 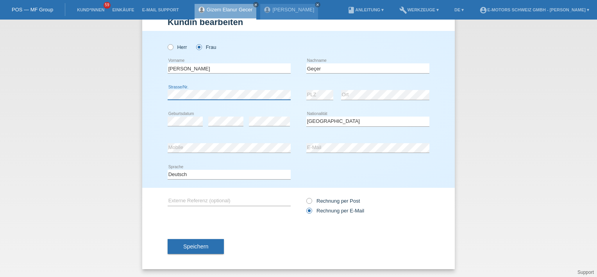 I want to click on i: account_circle, so click(x=484, y=10).